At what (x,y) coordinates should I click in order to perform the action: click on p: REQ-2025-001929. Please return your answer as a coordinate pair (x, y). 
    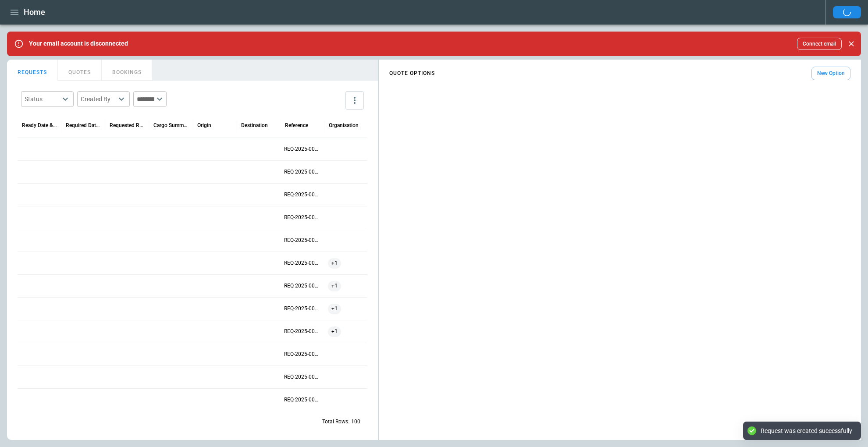
    Looking at the image, I should click on (303, 263).